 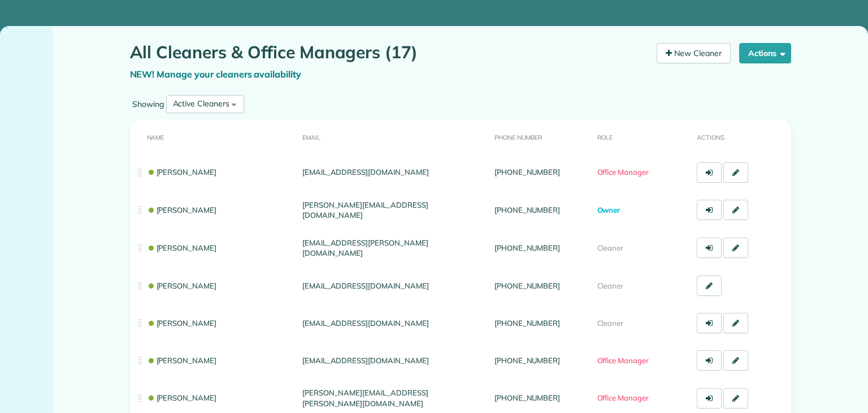 What do you see at coordinates (765, 53) in the screenshot?
I see `button: Actions` at bounding box center [765, 53].